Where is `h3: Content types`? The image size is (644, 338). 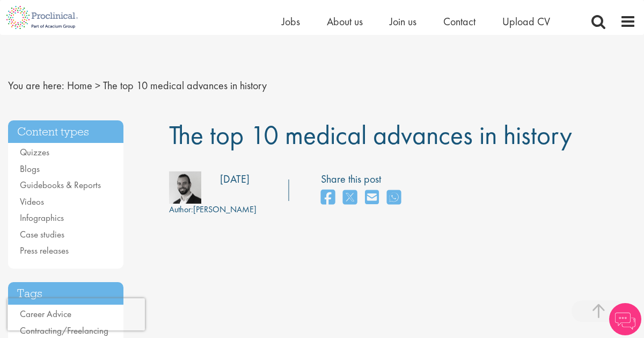
h3: Content types is located at coordinates (66, 132).